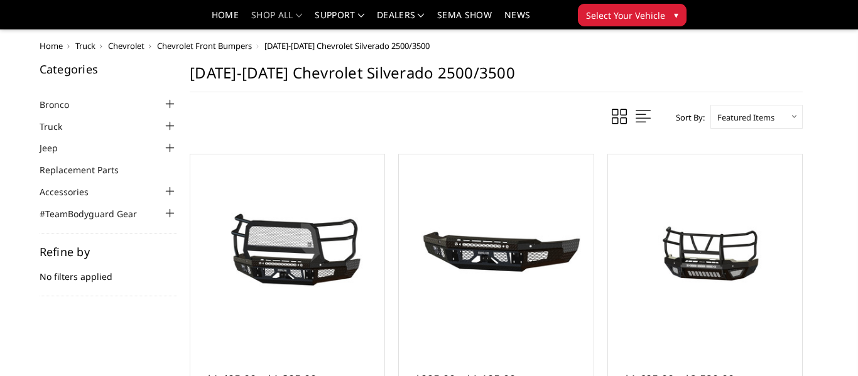 Image resolution: width=858 pixels, height=376 pixels. Describe the element at coordinates (72, 192) in the screenshot. I see `a: Accessories` at that location.